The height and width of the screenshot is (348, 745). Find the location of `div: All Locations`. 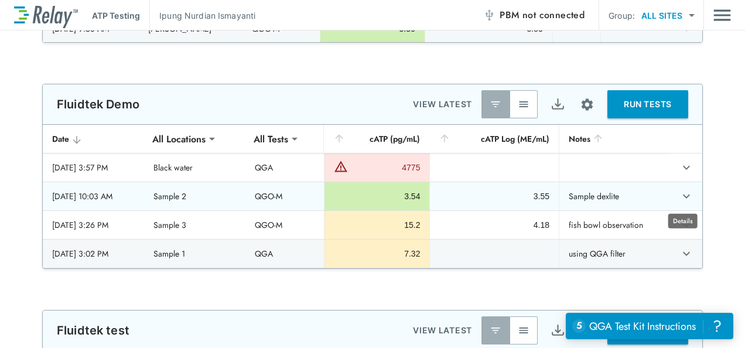

div: All Locations is located at coordinates (179, 139).